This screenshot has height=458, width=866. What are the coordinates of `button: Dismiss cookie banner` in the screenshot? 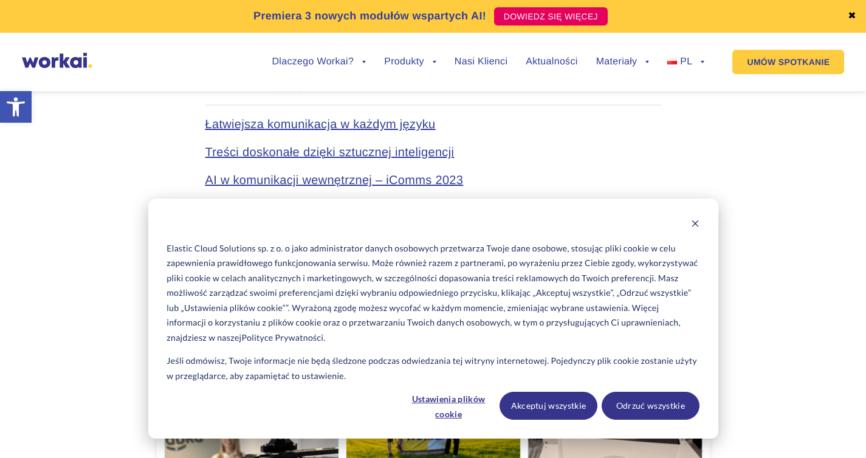 It's located at (695, 225).